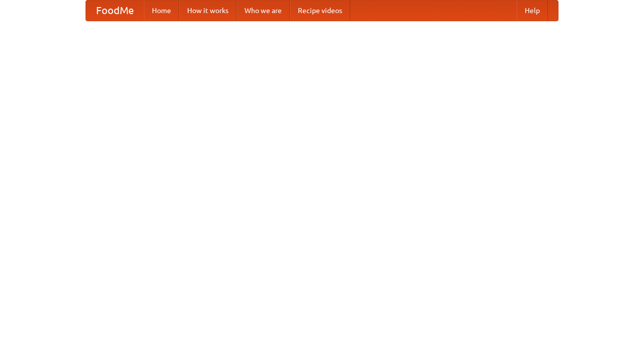 Image resolution: width=644 pixels, height=363 pixels. I want to click on a: Who we are, so click(263, 10).